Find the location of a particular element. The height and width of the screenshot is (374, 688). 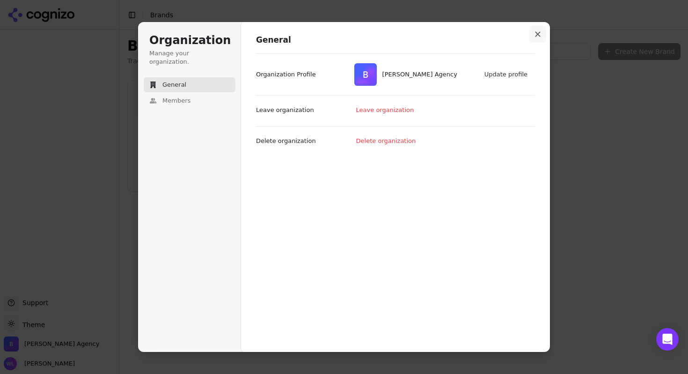

span: General is located at coordinates (174, 85).